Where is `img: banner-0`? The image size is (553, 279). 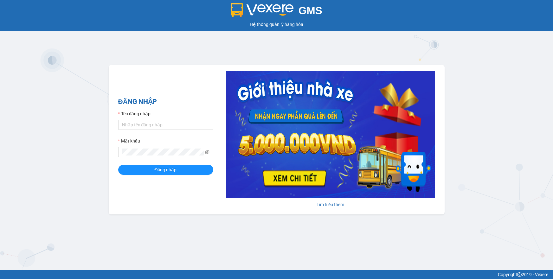
img: banner-0 is located at coordinates (331, 135).